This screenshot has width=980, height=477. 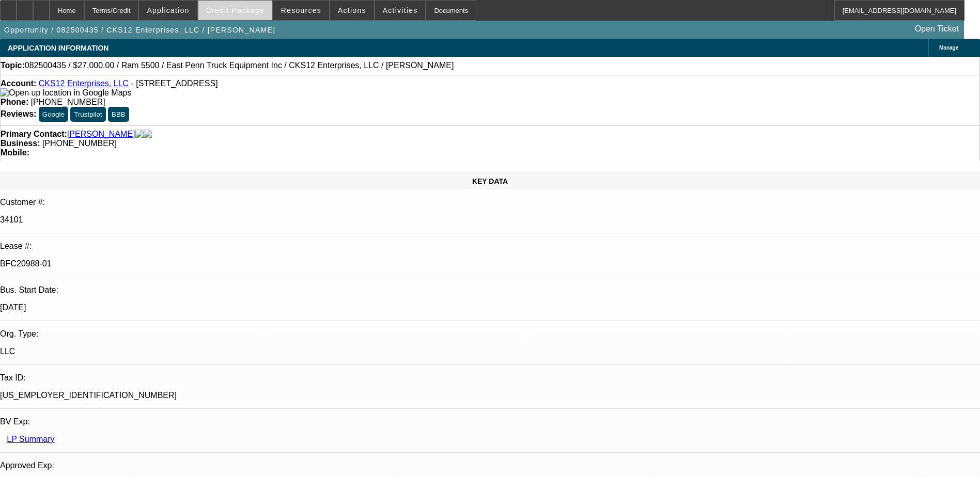 What do you see at coordinates (84, 83) in the screenshot?
I see `a: CKS12 Enterprises, LLC` at bounding box center [84, 83].